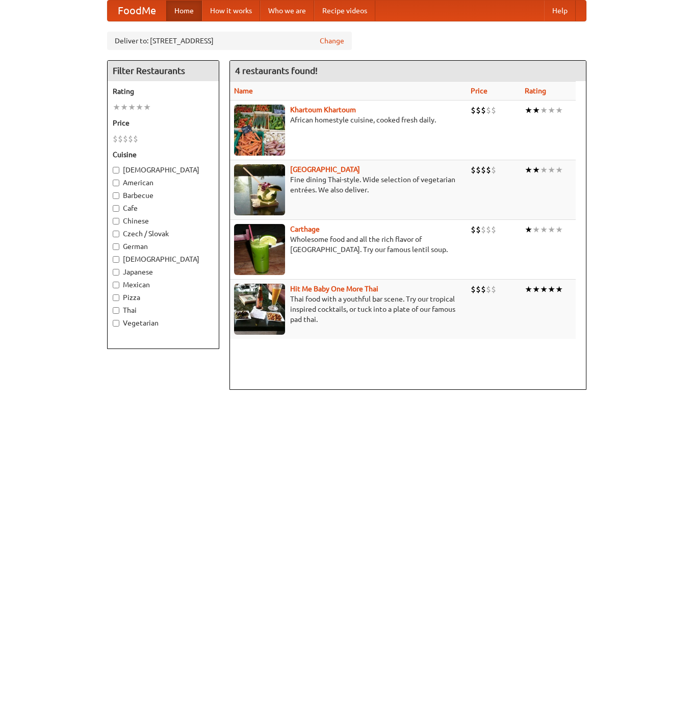  Describe the element at coordinates (116, 221) in the screenshot. I see `input: Chinese` at that location.